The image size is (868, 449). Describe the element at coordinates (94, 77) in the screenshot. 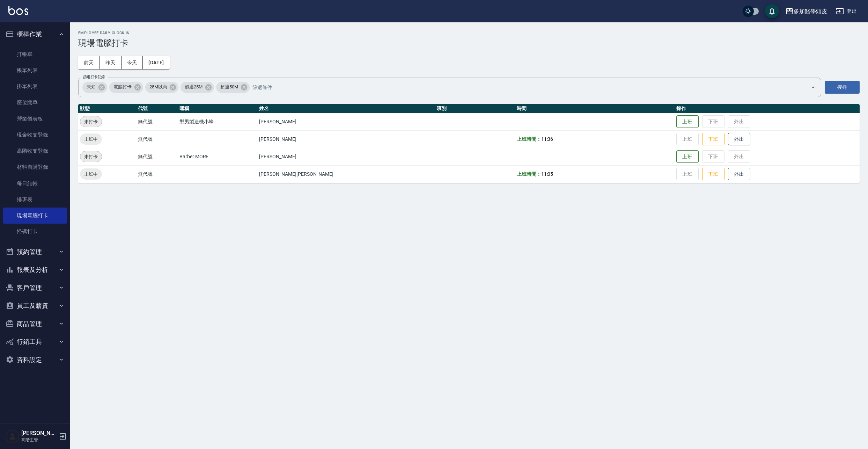

I see `label: 篩選打卡記錄` at that location.